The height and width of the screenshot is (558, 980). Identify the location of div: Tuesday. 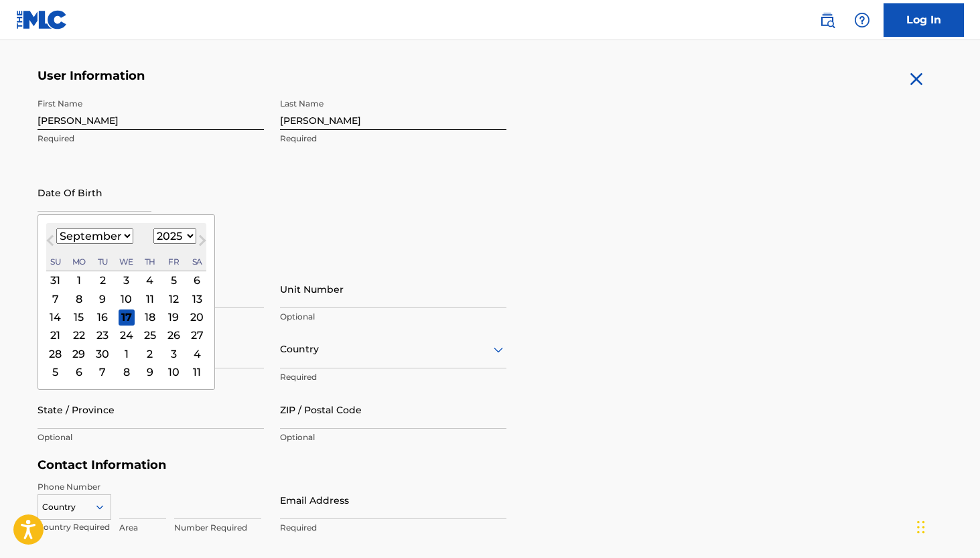
(103, 261).